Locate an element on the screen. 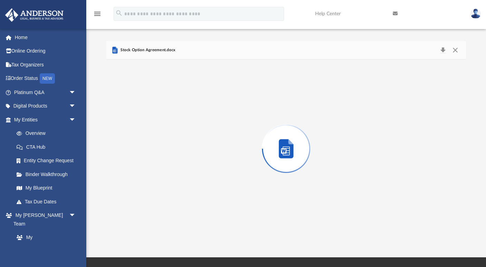 The height and width of the screenshot is (267, 486). a: Platinum Q&Aarrow_drop_down is located at coordinates (46, 92).